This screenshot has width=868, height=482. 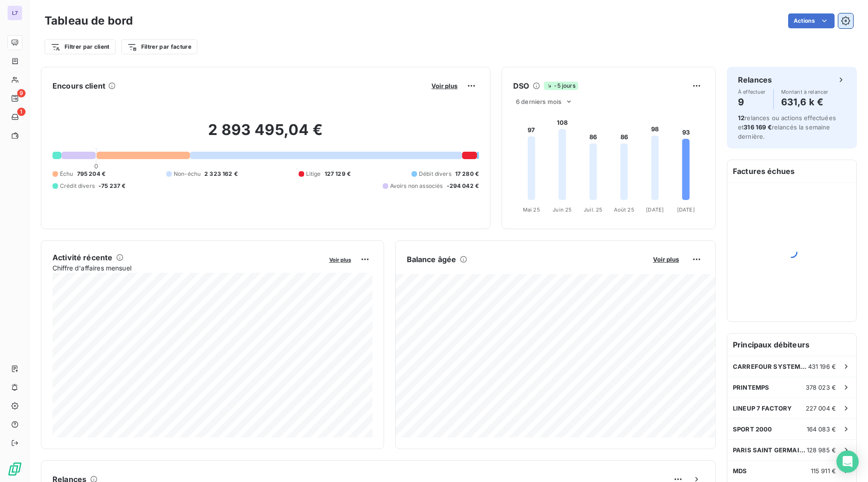 What do you see at coordinates (823, 471) in the screenshot?
I see `span: 115 911 €` at bounding box center [823, 471].